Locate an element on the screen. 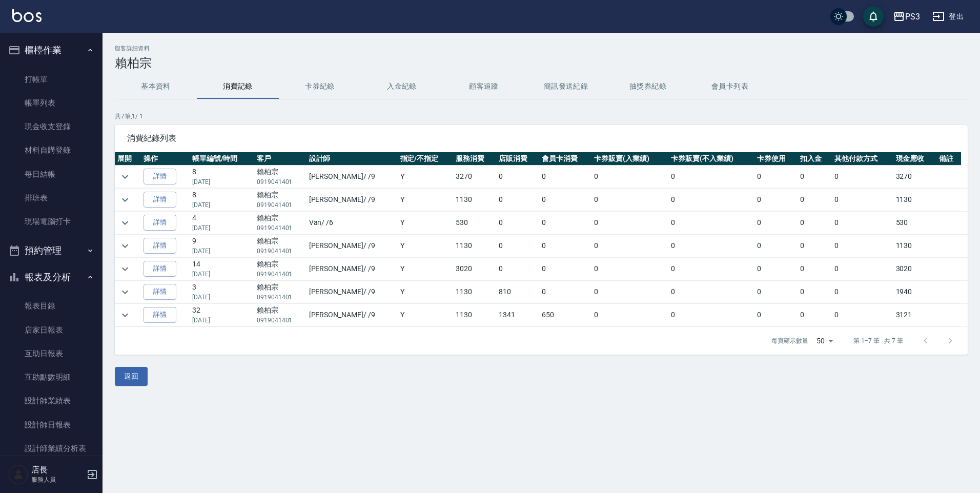  p: 服務人員 is located at coordinates (57, 480).